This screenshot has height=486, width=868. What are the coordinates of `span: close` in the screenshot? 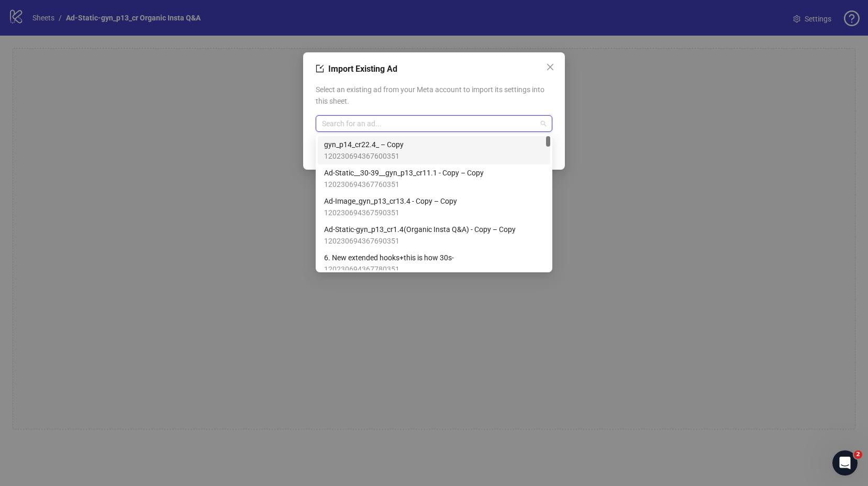 It's located at (550, 67).